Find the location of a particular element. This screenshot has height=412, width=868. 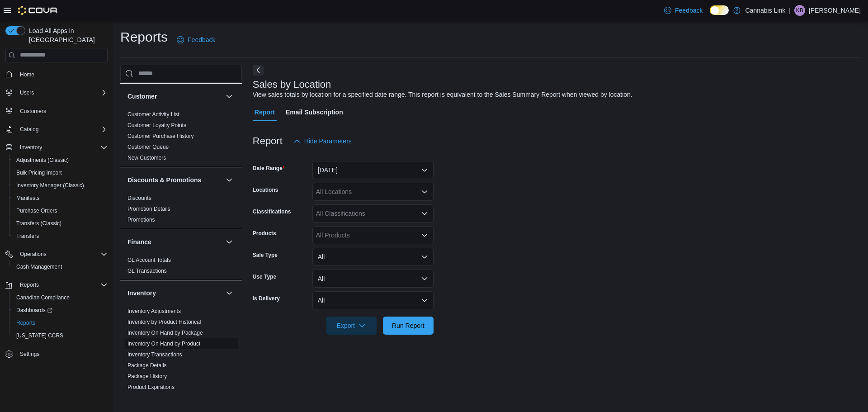

span: Manifests is located at coordinates (28, 198).